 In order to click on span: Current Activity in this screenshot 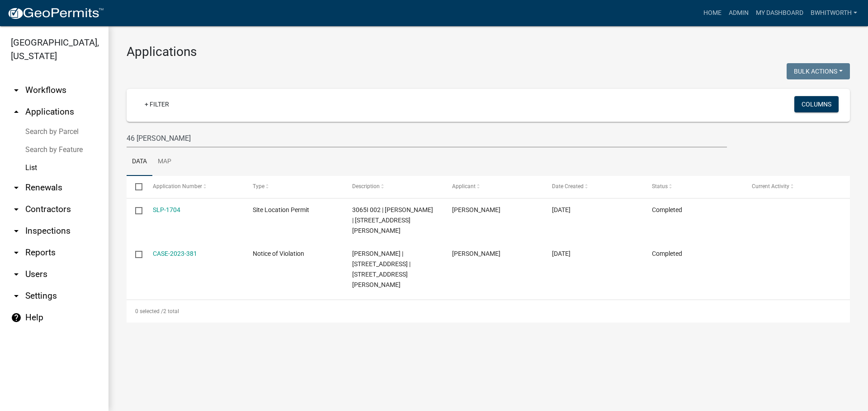, I will do `click(770, 186)`.